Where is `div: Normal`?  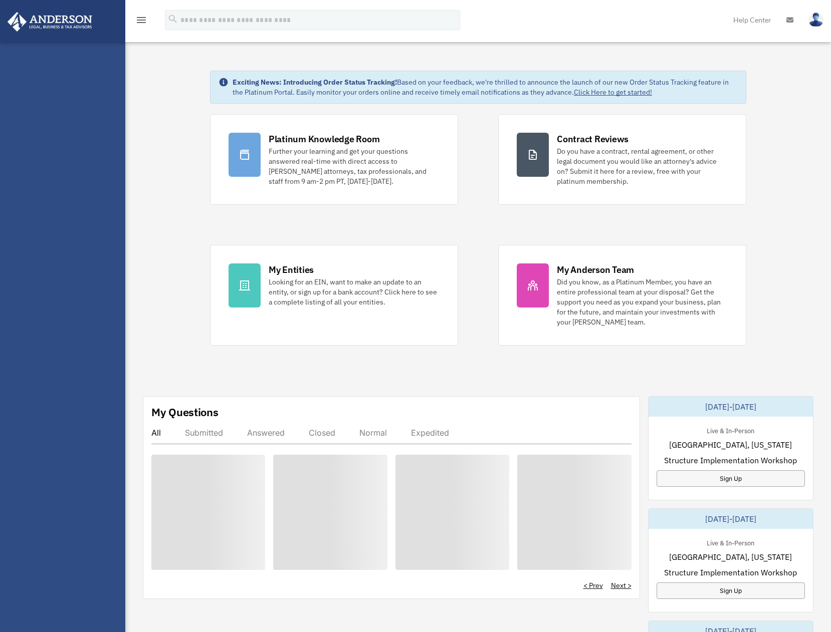 div: Normal is located at coordinates (373, 433).